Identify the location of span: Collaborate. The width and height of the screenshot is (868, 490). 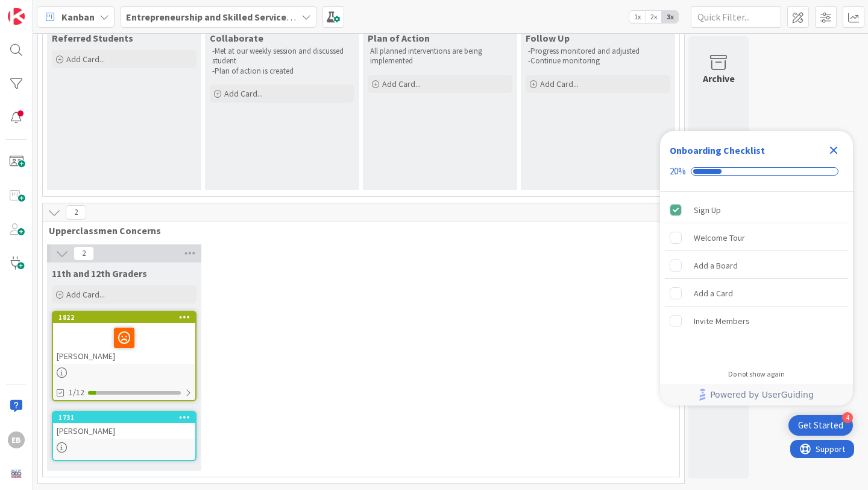
(236, 38).